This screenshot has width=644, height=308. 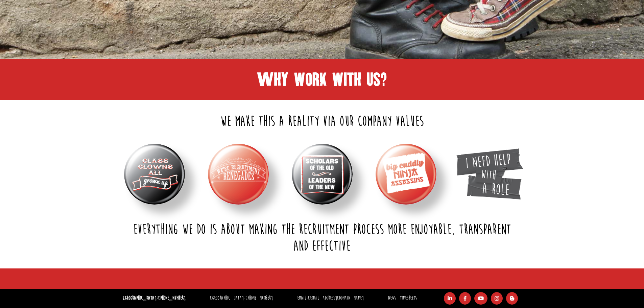 I want to click on img: I Need Help with a role, so click(x=490, y=174).